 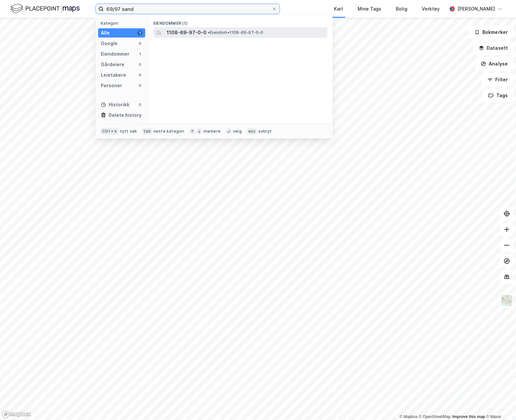 What do you see at coordinates (265, 132) in the screenshot?
I see `div: avbryt` at bounding box center [265, 132].